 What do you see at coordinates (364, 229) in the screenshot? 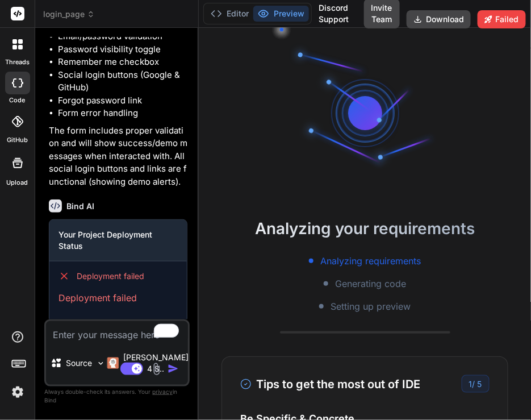
I see `h2: Analyzing your requirements` at bounding box center [364, 229].